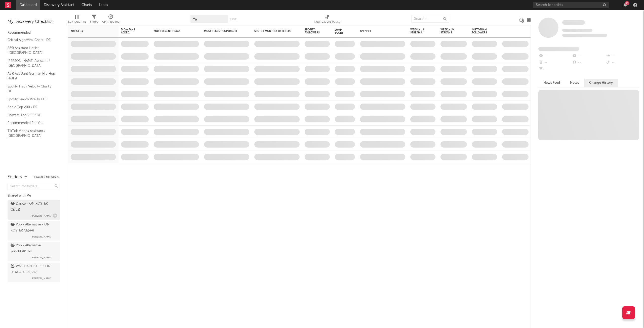 The height and width of the screenshot is (328, 644). What do you see at coordinates (33, 228) in the screenshot?
I see `div: Pop / Alternative - ON ROSTER CE ( 44 )` at bounding box center [33, 228].